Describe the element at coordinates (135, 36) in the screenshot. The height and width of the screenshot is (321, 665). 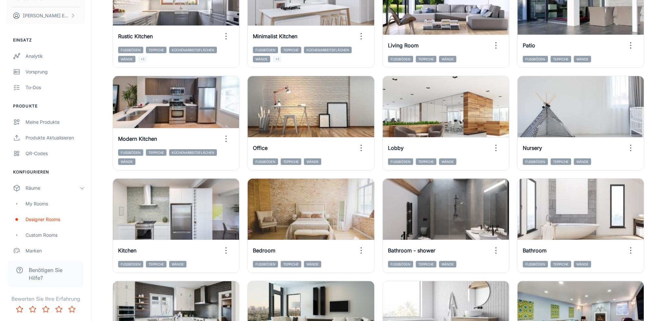
I see `h6: Rustic Kitchen` at that location.